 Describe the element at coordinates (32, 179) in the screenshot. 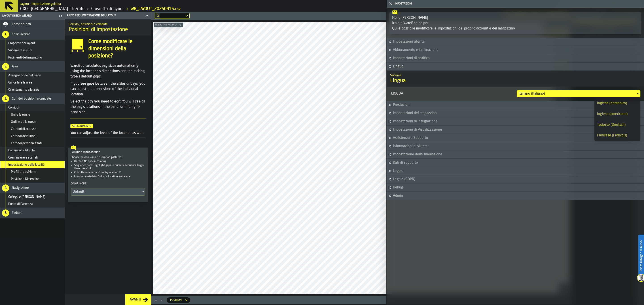

I see `li: menu Posizione Dimensioni` at that location.